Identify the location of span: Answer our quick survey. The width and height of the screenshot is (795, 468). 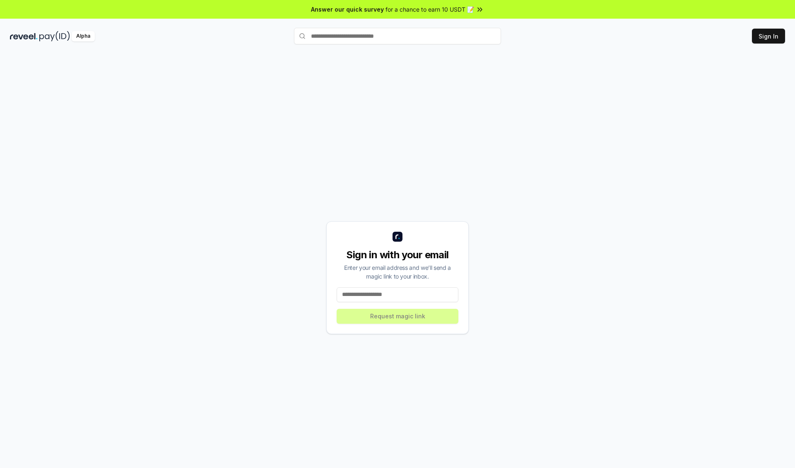
(348, 9).